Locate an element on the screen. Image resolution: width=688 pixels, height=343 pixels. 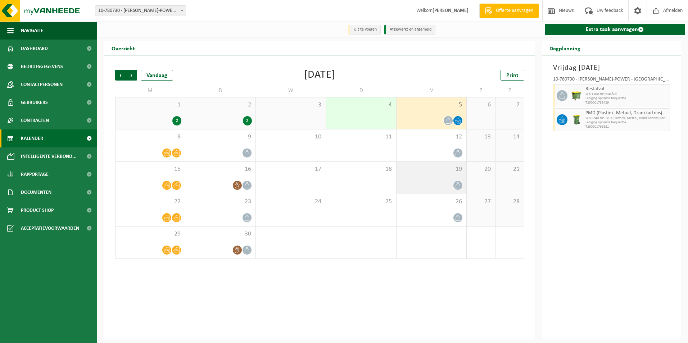
span: 22 is located at coordinates (150, 202).